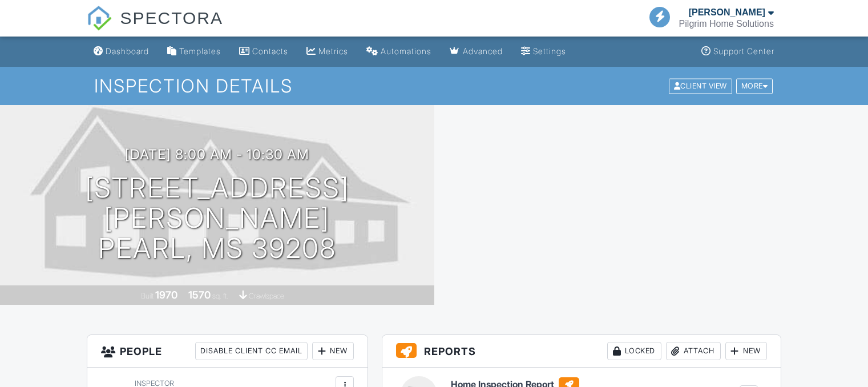 Image resolution: width=868 pixels, height=387 pixels. Describe the element at coordinates (634, 351) in the screenshot. I see `div: Locked` at that location.